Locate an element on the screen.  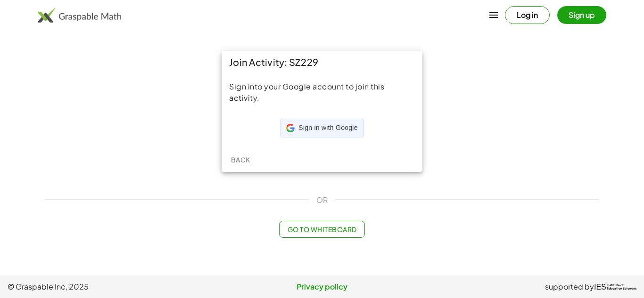
a: IESInstitute ofEducation Sciences is located at coordinates (615, 287).